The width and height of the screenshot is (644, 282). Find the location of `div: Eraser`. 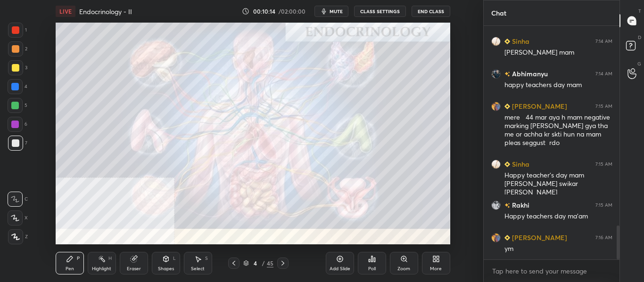

div: Eraser is located at coordinates (134, 269).